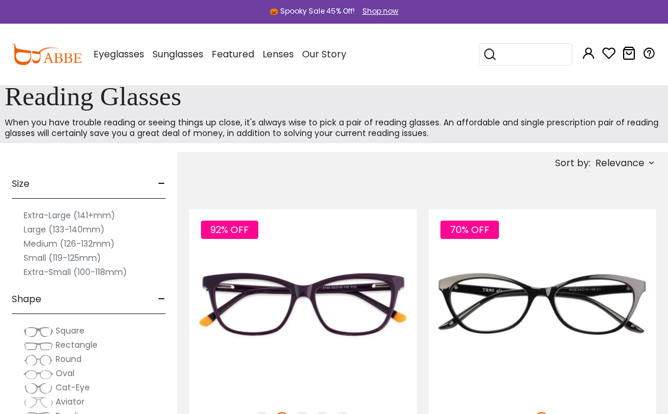  What do you see at coordinates (229, 229) in the screenshot?
I see `span: 92% OFF` at bounding box center [229, 229].